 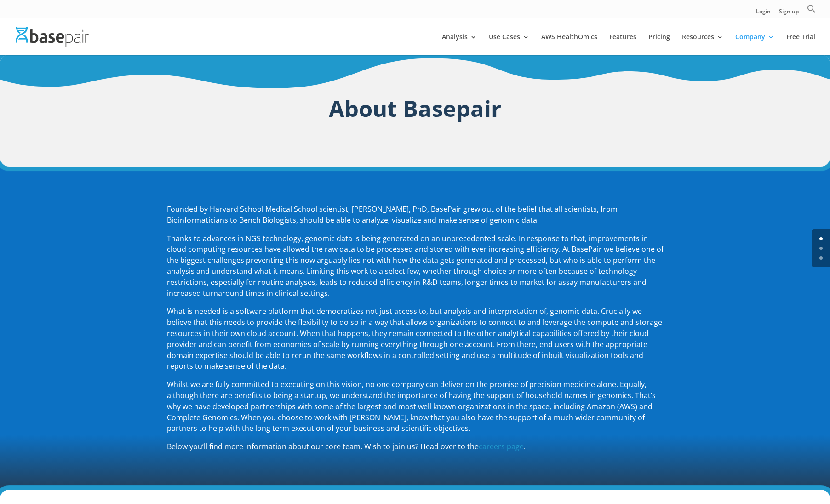 What do you see at coordinates (812, 8) in the screenshot?
I see `svg: Search` at bounding box center [812, 8].